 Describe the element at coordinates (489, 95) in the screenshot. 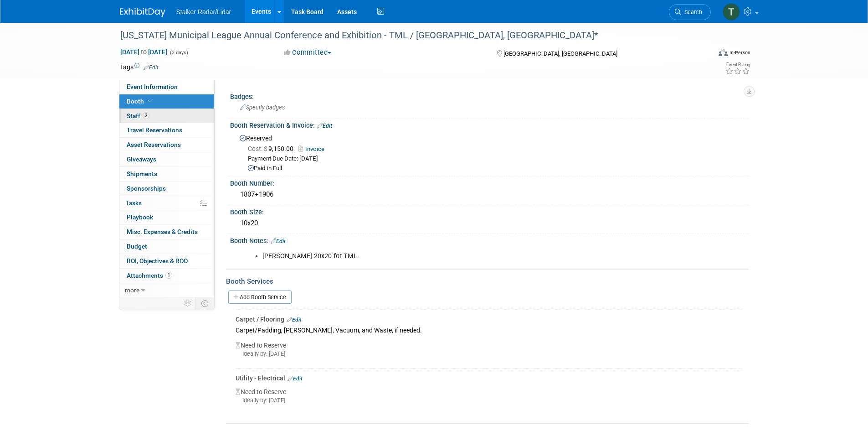

I see `div: Badges:` at that location.